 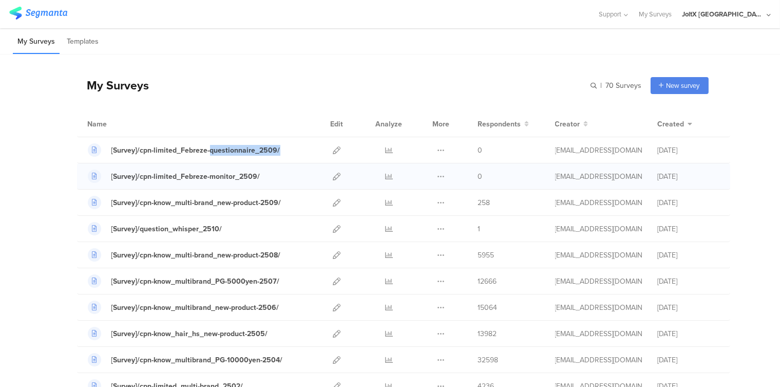 What do you see at coordinates (683, 85) in the screenshot?
I see `span: New survey` at bounding box center [683, 85].